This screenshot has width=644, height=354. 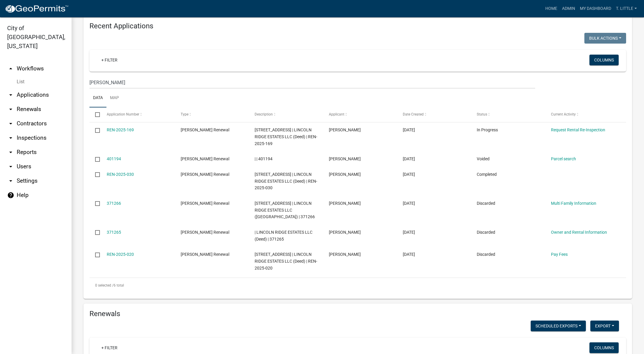 I want to click on span: Voided, so click(x=483, y=159).